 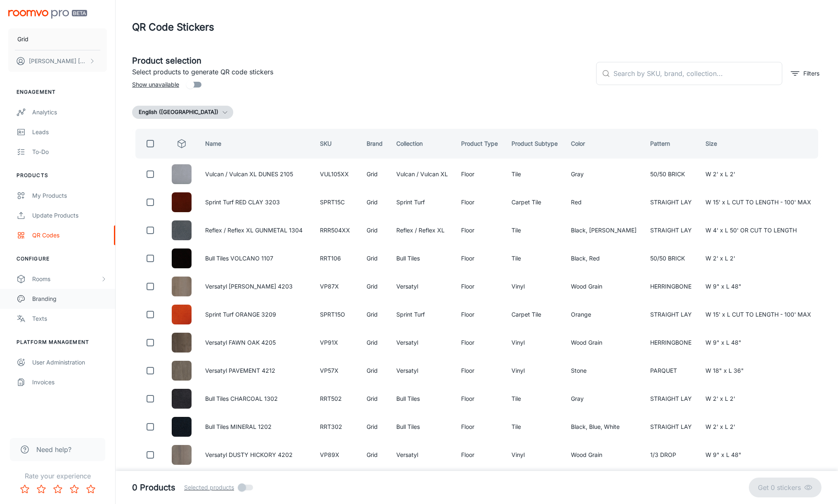 What do you see at coordinates (423, 144) in the screenshot?
I see `th: Collection` at bounding box center [423, 144].